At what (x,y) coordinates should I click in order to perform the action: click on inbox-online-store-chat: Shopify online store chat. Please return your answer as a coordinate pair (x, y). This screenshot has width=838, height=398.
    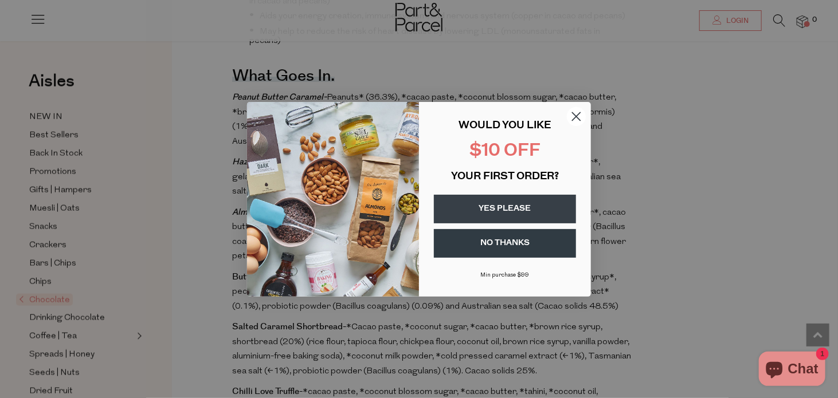
    Looking at the image, I should click on (792, 370).